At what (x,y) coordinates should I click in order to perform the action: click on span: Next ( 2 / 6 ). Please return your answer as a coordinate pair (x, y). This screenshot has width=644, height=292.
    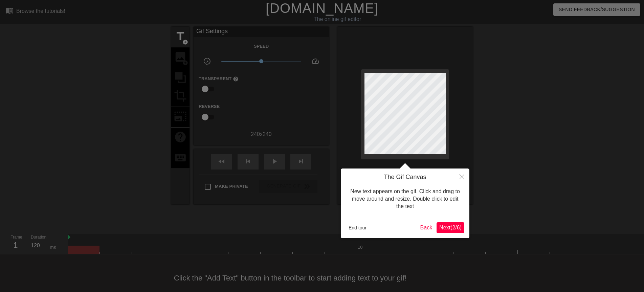
    Looking at the image, I should click on (450, 227).